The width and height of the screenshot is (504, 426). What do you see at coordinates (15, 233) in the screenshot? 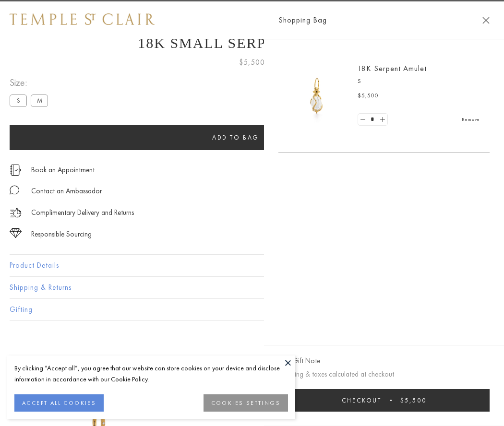
I see `img: icon_sourcing.svg` at bounding box center [15, 233].